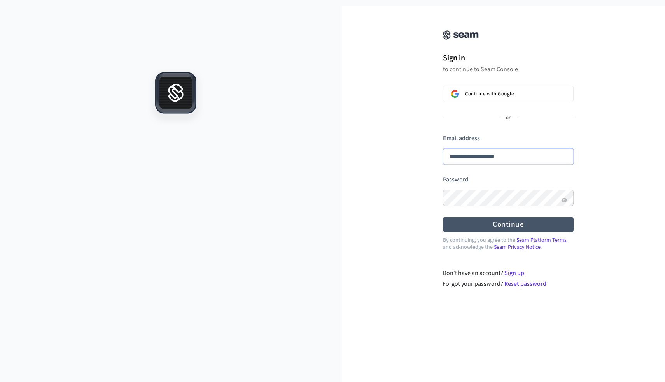  Describe the element at coordinates (456, 179) in the screenshot. I see `label: Password` at that location.